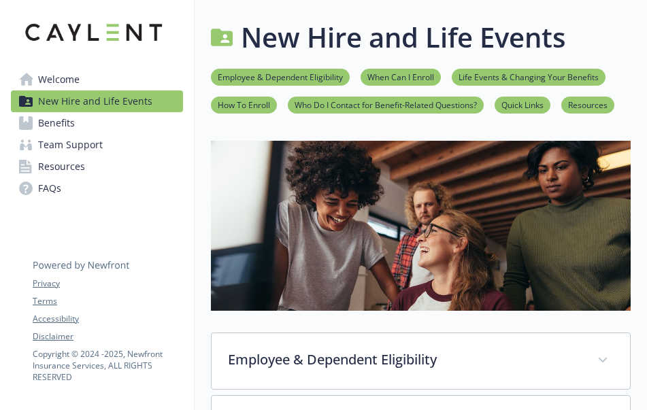 The width and height of the screenshot is (647, 410). I want to click on p: Copyright © 2024 - 2025 , Newfront Insurance Services, ALL RIGHTS RESERVED, so click(108, 365).